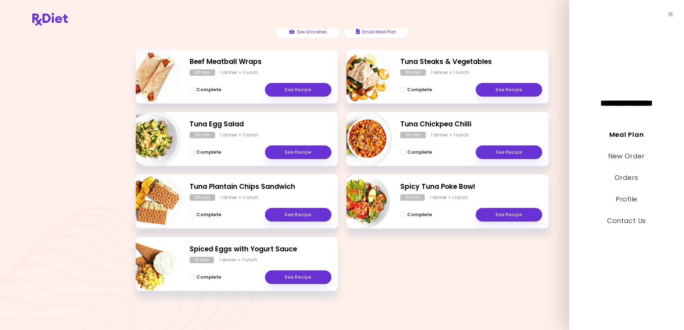 This screenshot has width=684, height=330. I want to click on h2: Beef Meatball Wraps, so click(260, 62).